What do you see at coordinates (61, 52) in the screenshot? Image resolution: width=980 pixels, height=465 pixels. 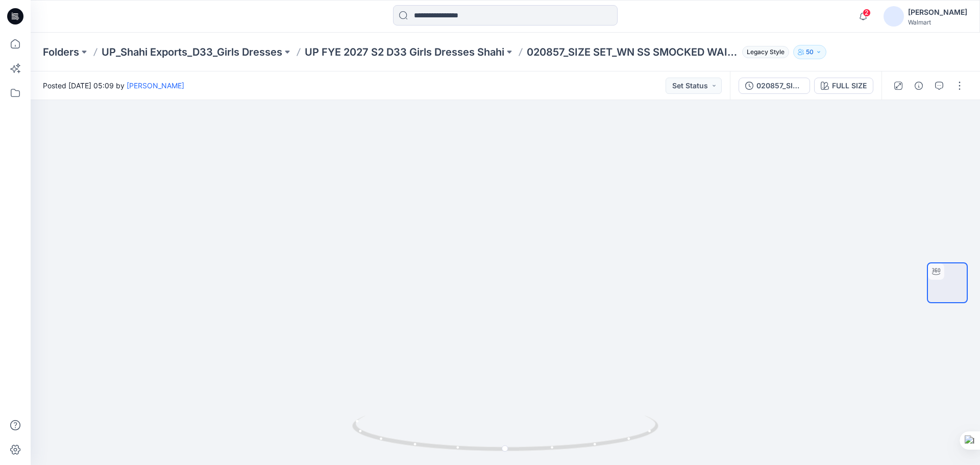 I see `p: Folders` at bounding box center [61, 52].